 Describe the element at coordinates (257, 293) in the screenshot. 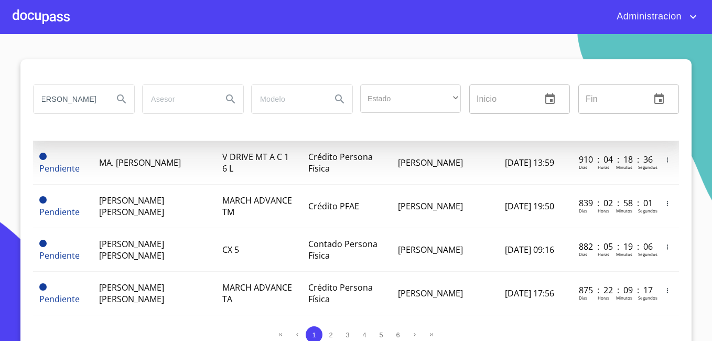

I see `span: MARCH ADVANCE TA` at that location.